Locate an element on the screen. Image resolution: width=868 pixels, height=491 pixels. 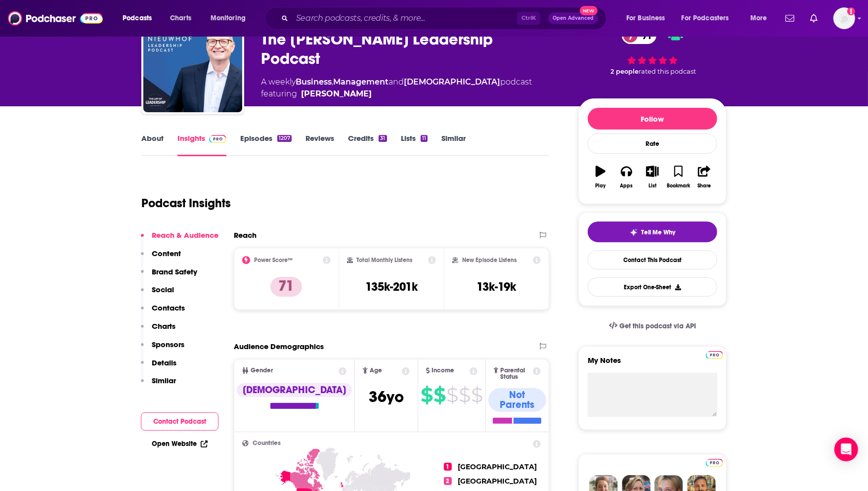
a: Carey Nieuwhof is located at coordinates (336, 94).